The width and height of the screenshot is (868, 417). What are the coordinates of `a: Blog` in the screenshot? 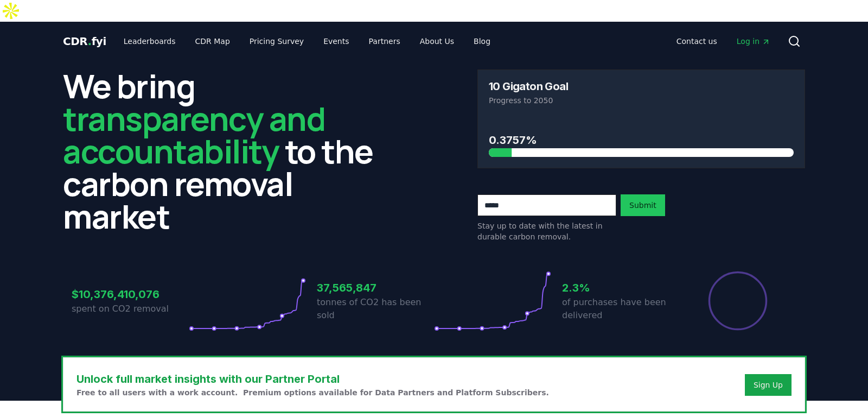 It's located at (482, 42).